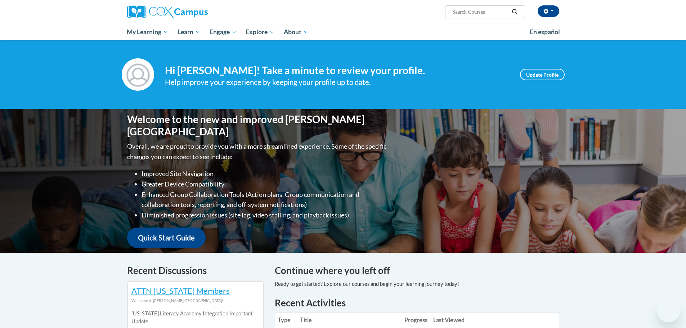 The height and width of the screenshot is (328, 686). I want to click on a: Learn, so click(189, 32).